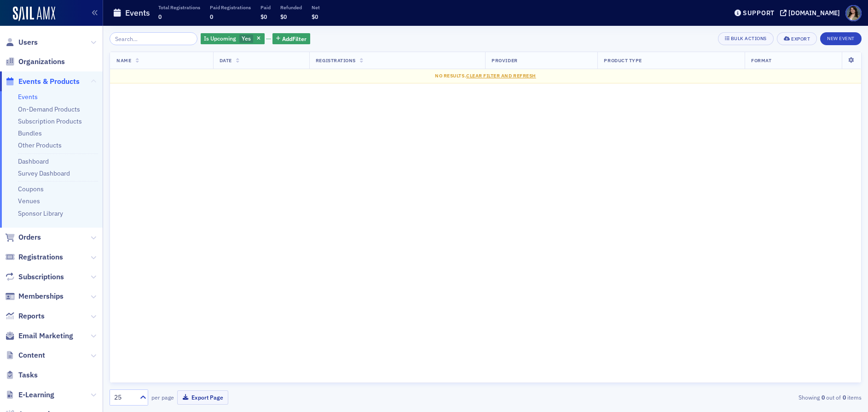 The height and width of the screenshot is (412, 868). What do you see at coordinates (29, 201) in the screenshot?
I see `a: Venues` at bounding box center [29, 201].